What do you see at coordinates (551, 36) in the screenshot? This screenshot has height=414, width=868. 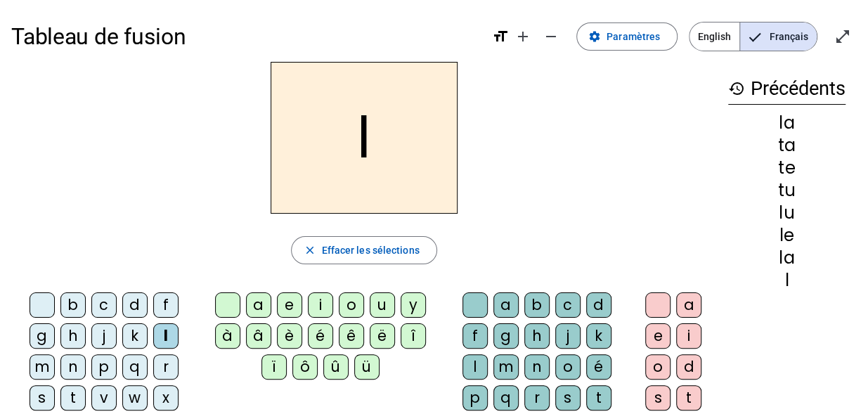 I see `button: Diminuer la taille de la police` at bounding box center [551, 36].